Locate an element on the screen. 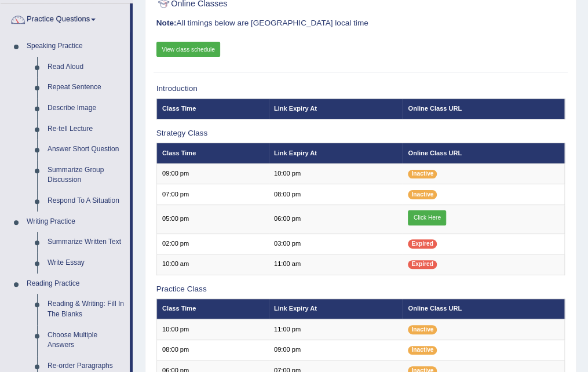 The height and width of the screenshot is (372, 588). td: 03:00 pm is located at coordinates (335, 243).